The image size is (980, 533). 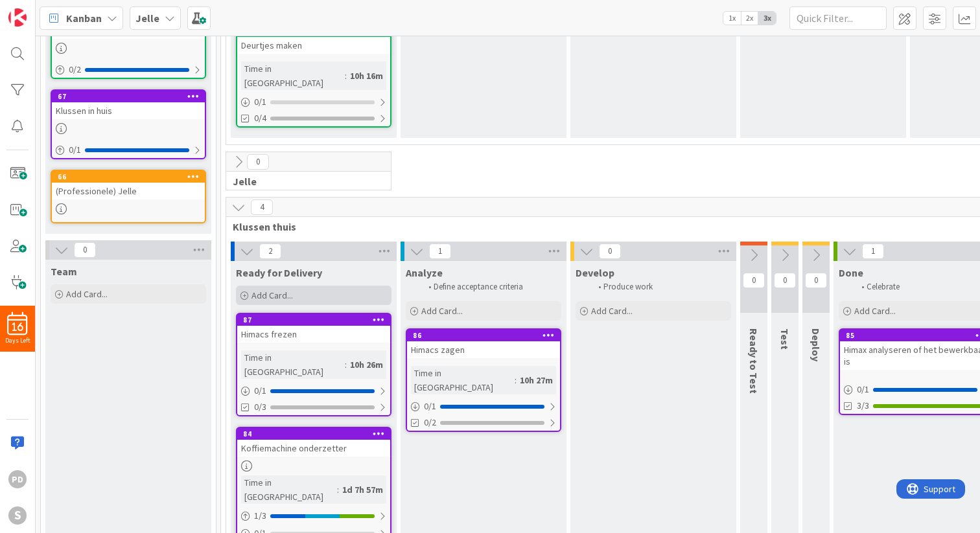 What do you see at coordinates (536, 380) in the screenshot?
I see `div: 10h 27m` at bounding box center [536, 380].